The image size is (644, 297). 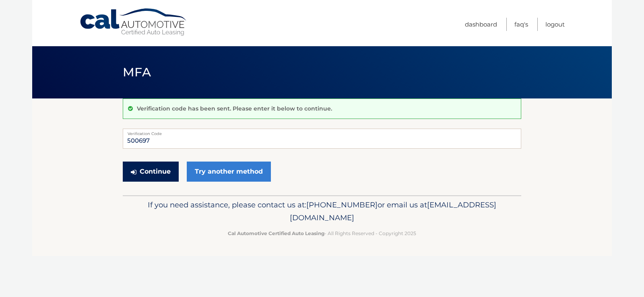 What do you see at coordinates (276, 233) in the screenshot?
I see `strong: Cal Automotive Certified Auto Leasing` at bounding box center [276, 233].